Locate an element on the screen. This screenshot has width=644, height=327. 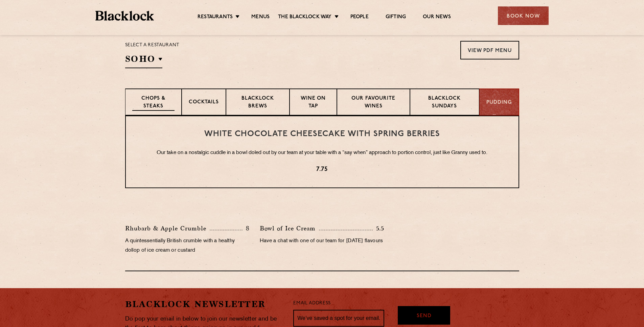
a: View PDF Menu is located at coordinates (489, 50).